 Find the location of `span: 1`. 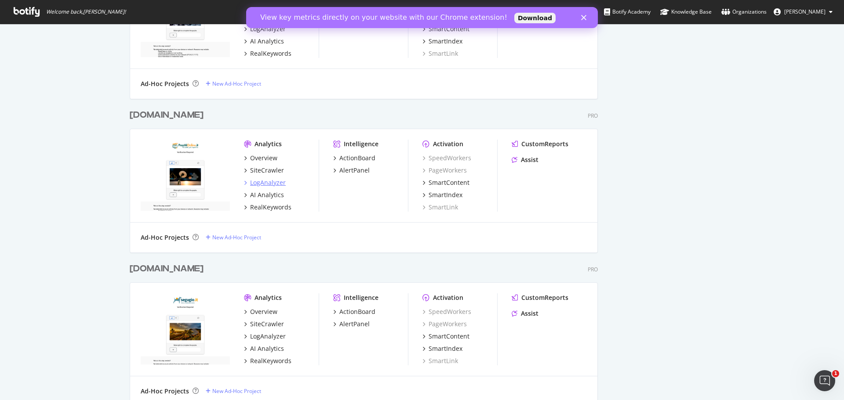

span: 1 is located at coordinates (836, 374).